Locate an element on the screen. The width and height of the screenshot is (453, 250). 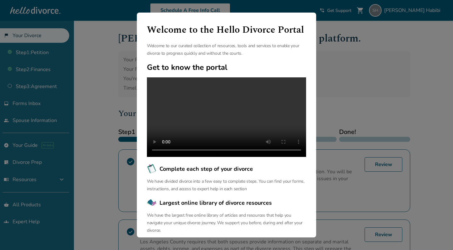
span: Largest online library of divorce resources is located at coordinates (216, 203).